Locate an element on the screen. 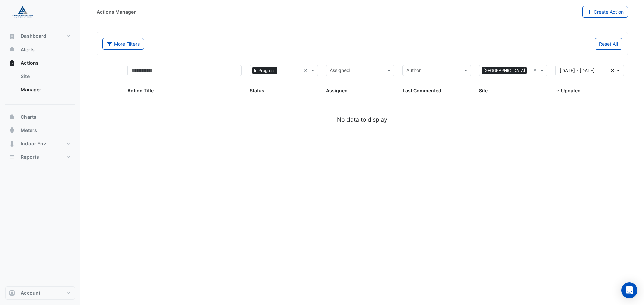 This screenshot has width=644, height=305. span: Last Commented is located at coordinates (422, 91).